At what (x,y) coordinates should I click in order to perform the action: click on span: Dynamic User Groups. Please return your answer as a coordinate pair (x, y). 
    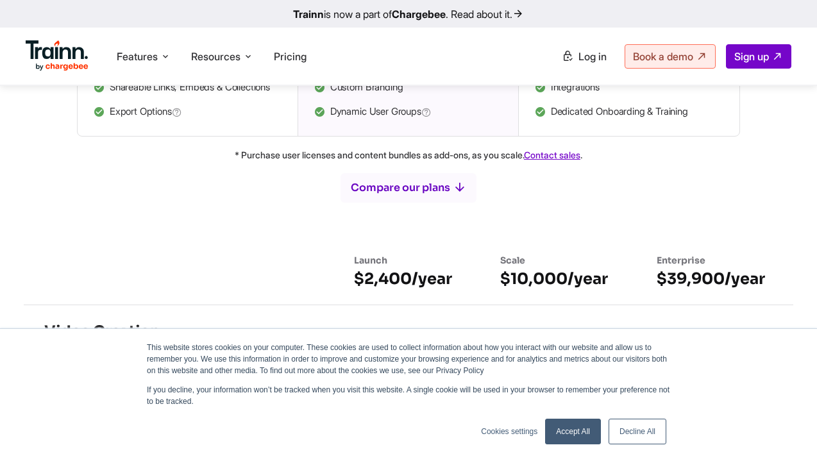
    Looking at the image, I should click on (381, 112).